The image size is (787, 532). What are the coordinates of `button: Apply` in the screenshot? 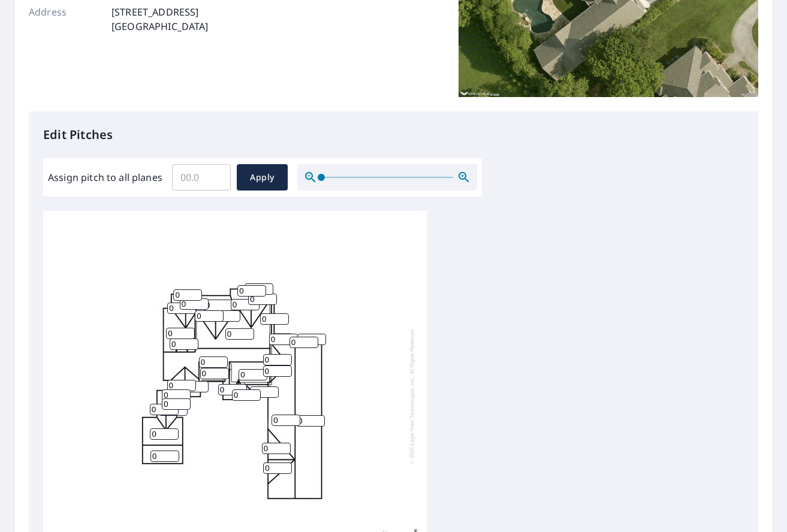 It's located at (262, 177).